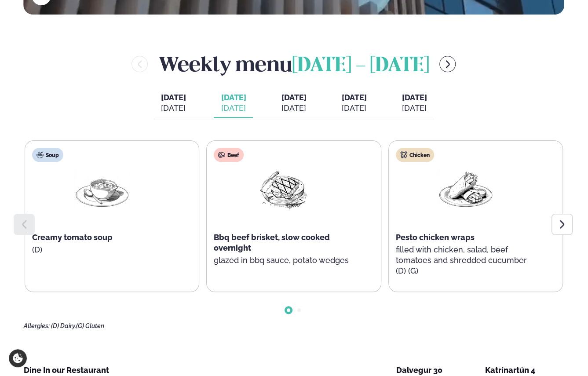 Image resolution: width=588 pixels, height=376 pixels. Describe the element at coordinates (102, 250) in the screenshot. I see `p: (D)` at that location.